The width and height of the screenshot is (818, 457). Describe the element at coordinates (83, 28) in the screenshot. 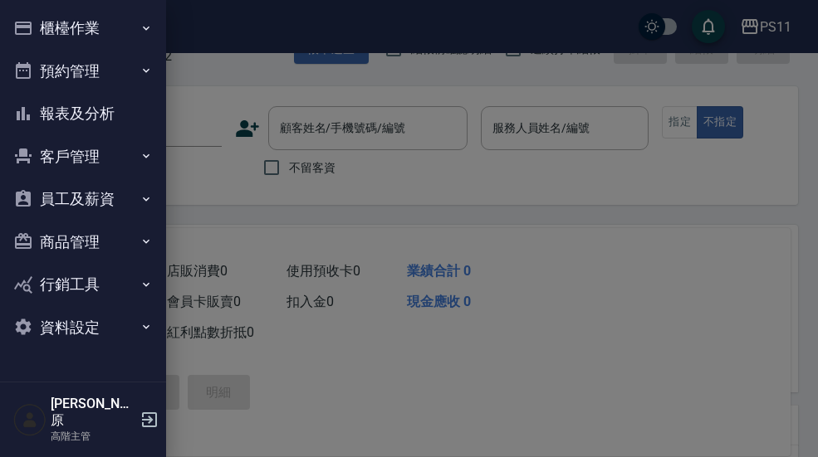

I see `button: 櫃檯作業` at that location.